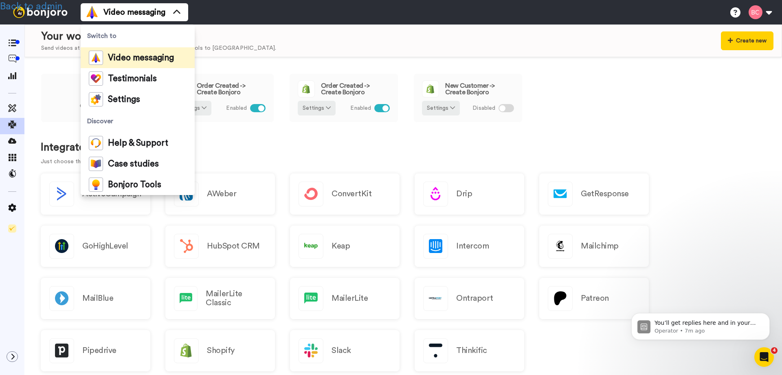  I want to click on span: Testimonials, so click(132, 79).